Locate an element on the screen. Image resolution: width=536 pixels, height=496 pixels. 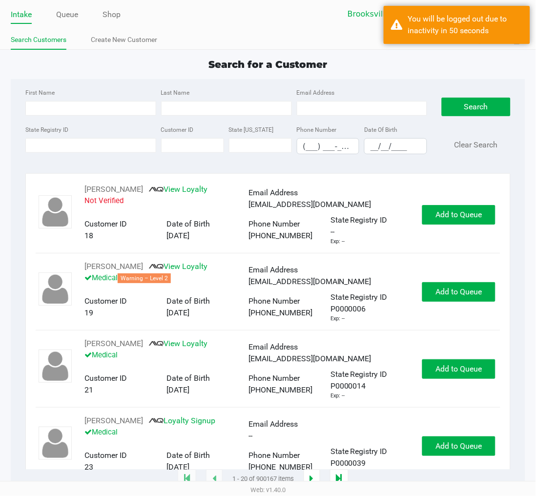
button: Select is located at coordinates (456, 14).